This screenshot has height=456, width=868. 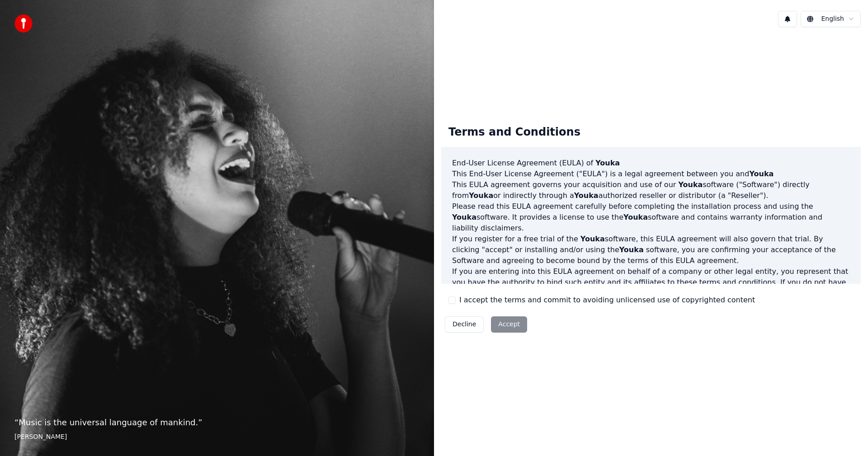 I want to click on img: youka, so click(x=24, y=24).